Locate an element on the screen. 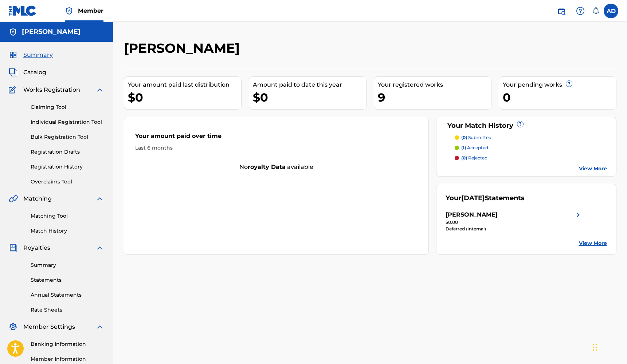  div: Your amount paid last distribution is located at coordinates (185, 85).